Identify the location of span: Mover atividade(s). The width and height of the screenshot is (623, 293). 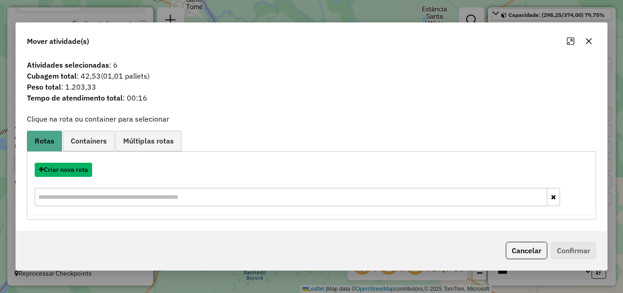
(58, 41).